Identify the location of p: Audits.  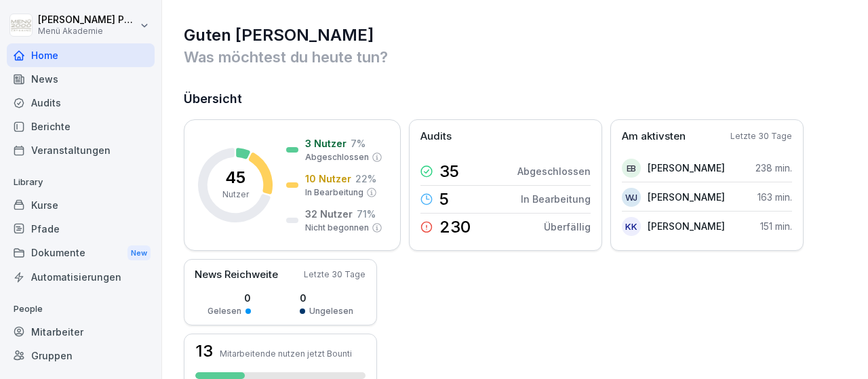
(436, 136).